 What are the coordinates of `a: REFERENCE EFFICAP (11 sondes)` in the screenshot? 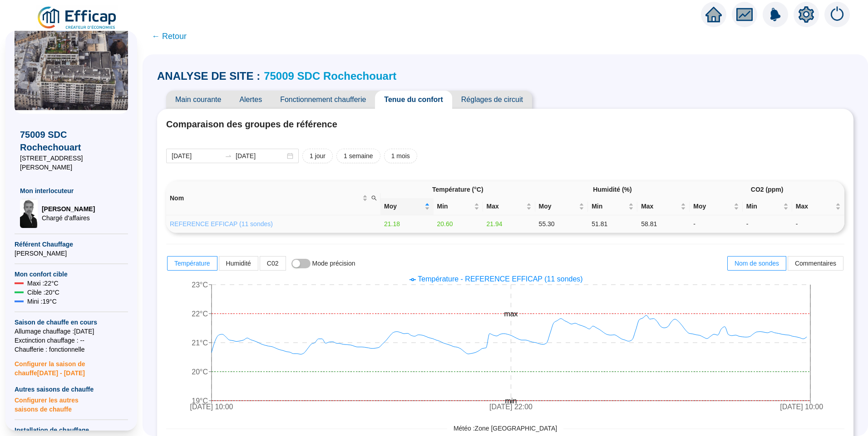 It's located at (221, 224).